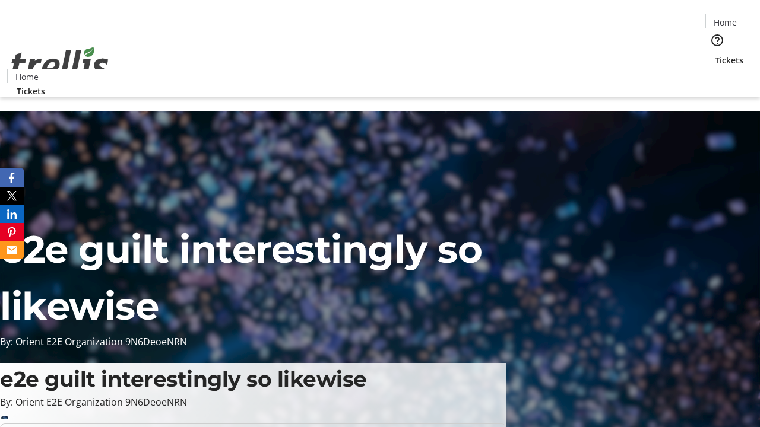  Describe the element at coordinates (60, 64) in the screenshot. I see `img: Orient E2E Organization 9N6DeoeNRN's Logo` at that location.